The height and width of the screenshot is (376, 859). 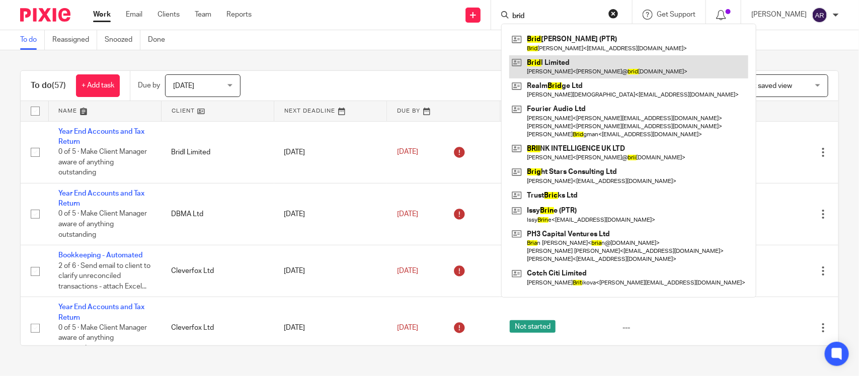 I want to click on a: To do, so click(x=32, y=40).